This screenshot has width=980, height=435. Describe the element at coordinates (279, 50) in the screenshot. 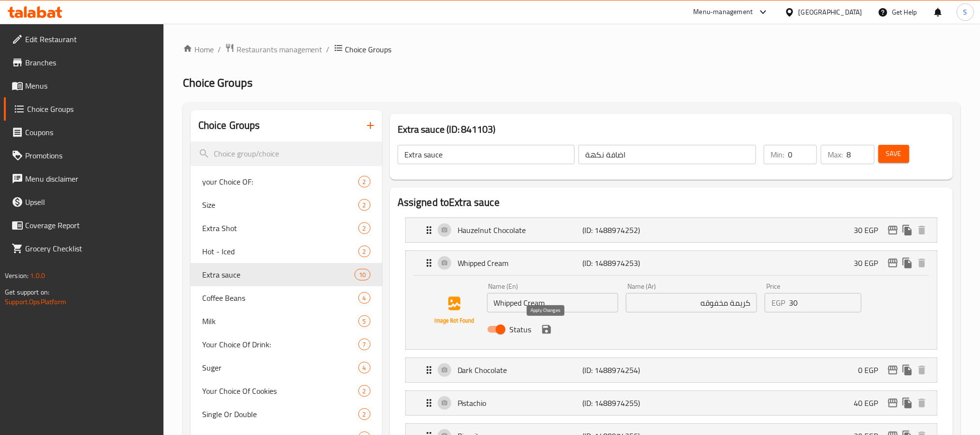

I see `span: Restaurants management` at that location.